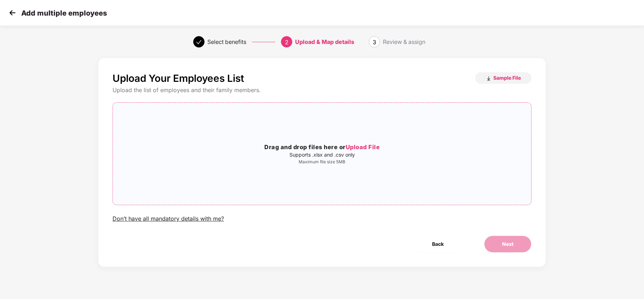  Describe the element at coordinates (507, 78) in the screenshot. I see `span: Sample File` at that location.